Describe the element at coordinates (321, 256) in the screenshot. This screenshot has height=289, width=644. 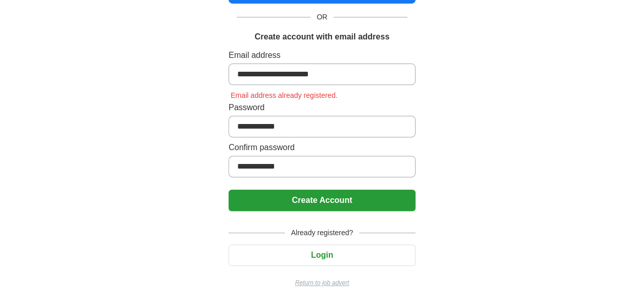
I see `button: Login` at that location.